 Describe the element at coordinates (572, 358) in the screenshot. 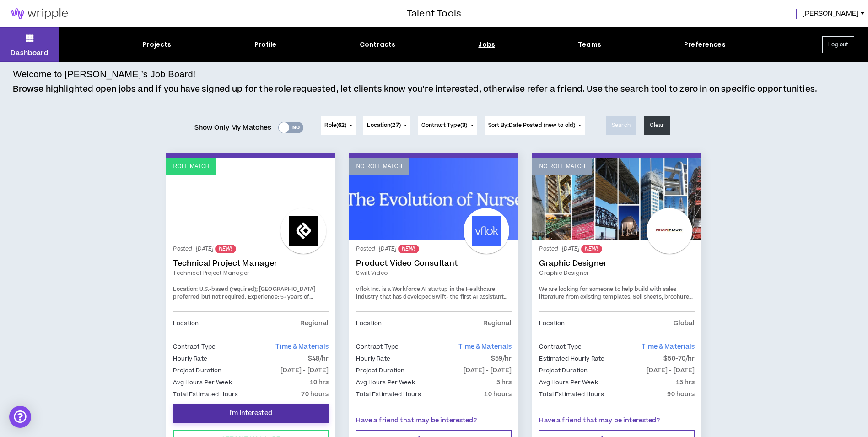

I see `p: Estimated Hourly Rate` at that location.